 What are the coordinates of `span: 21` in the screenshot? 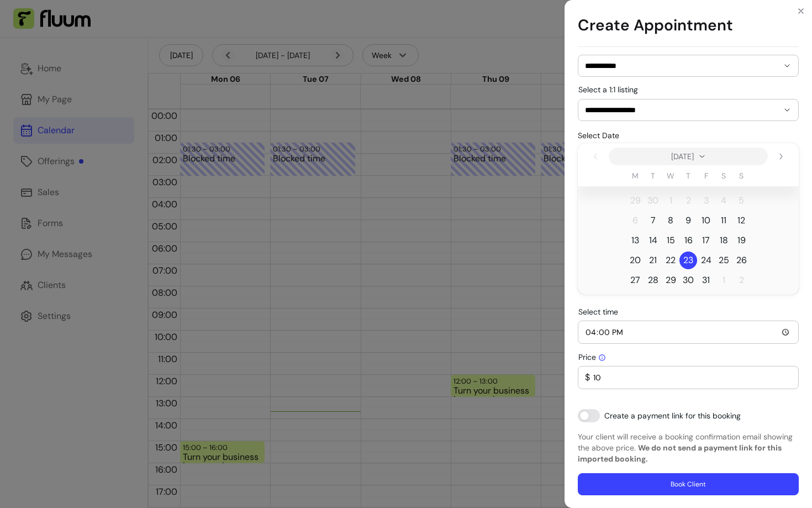 It's located at (653, 260).